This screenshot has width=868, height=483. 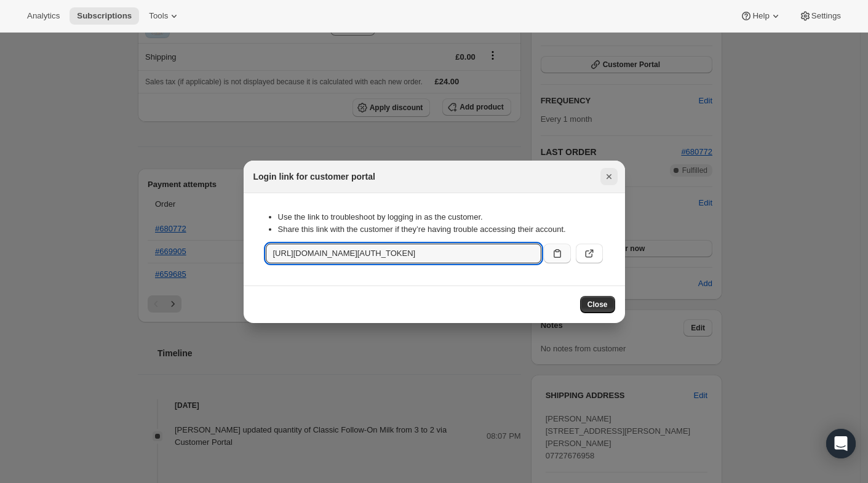 I want to click on button: Subscriptions, so click(x=104, y=16).